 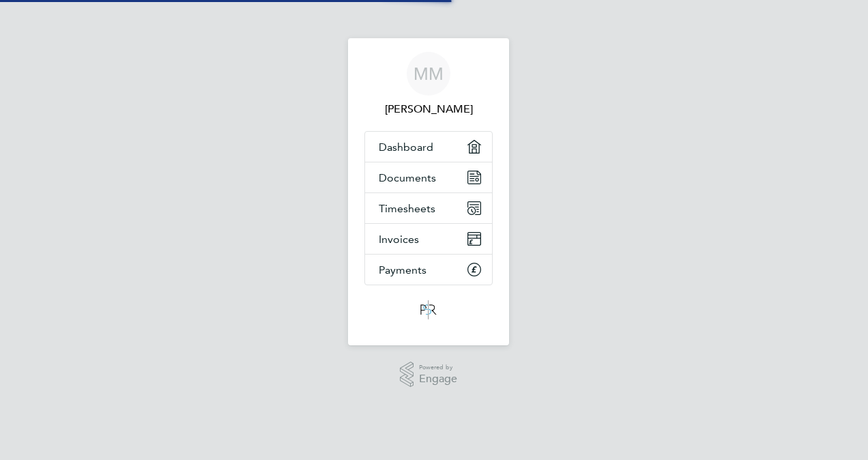 What do you see at coordinates (429, 147) in the screenshot?
I see `a: Dashboard` at bounding box center [429, 147].